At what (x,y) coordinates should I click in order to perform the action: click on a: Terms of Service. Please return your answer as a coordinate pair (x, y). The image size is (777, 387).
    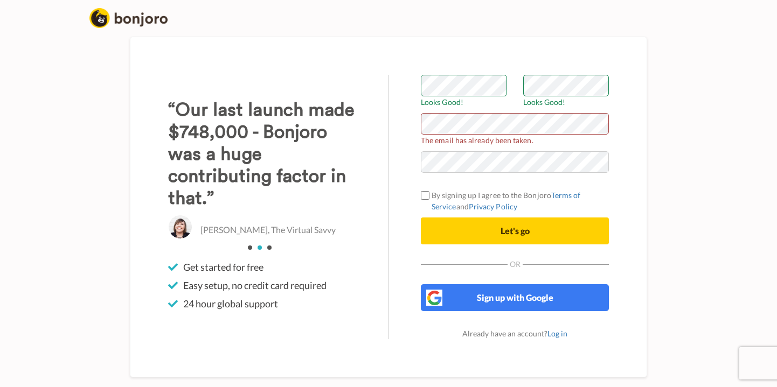
    Looking at the image, I should click on (506, 201).